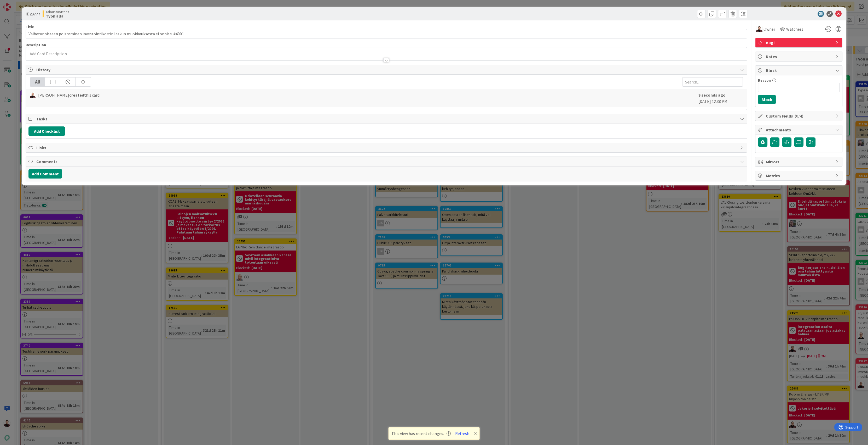 The width and height of the screenshot is (868, 445). What do you see at coordinates (387, 119) in the screenshot?
I see `span: Tasks` at bounding box center [387, 119].